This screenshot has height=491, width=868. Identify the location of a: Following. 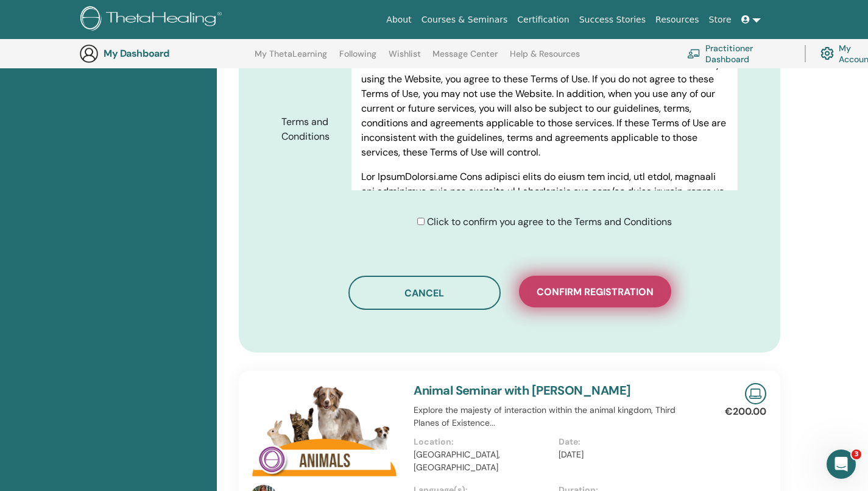
(358, 59).